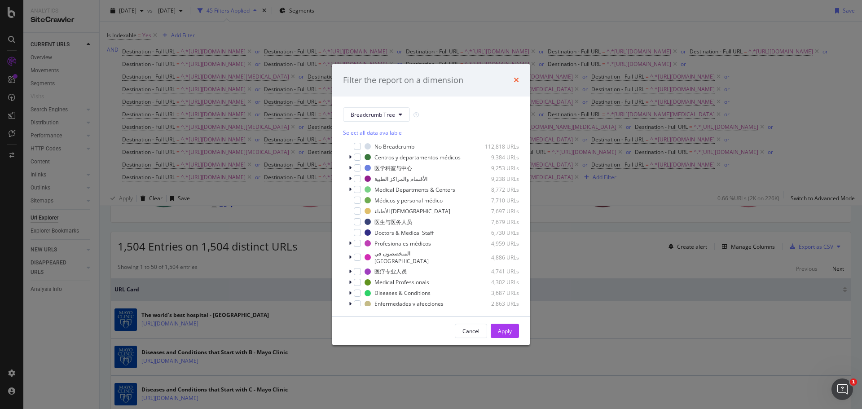 This screenshot has height=409, width=862. I want to click on div: 7,710 URLs, so click(497, 200).